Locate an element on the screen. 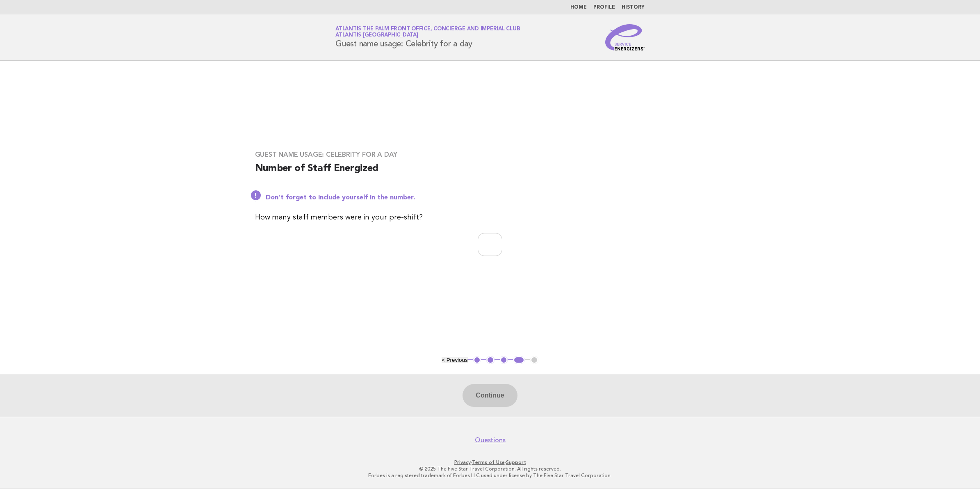  button: < Previous is located at coordinates (454, 360).